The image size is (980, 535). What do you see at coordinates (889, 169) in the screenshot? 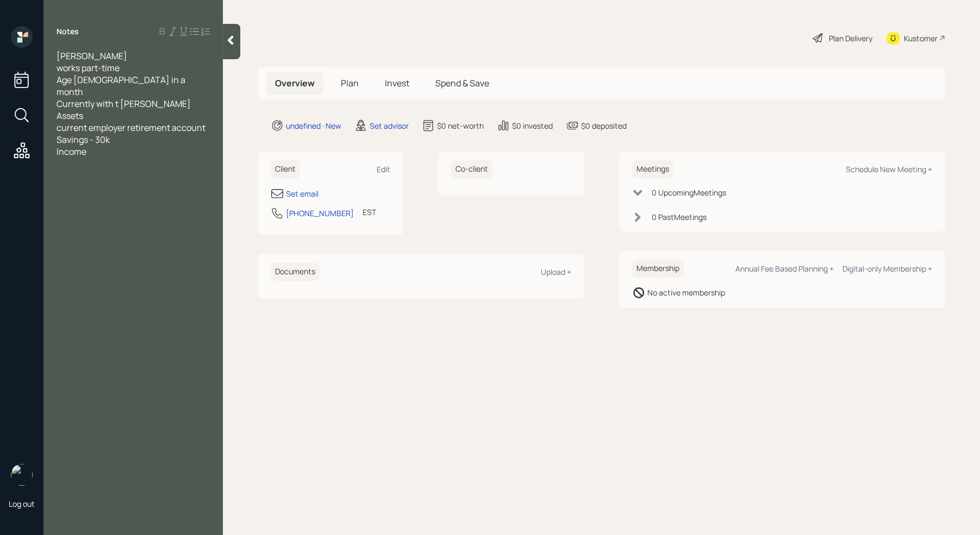
I see `div: Schedule New Meeting +` at bounding box center [889, 169].